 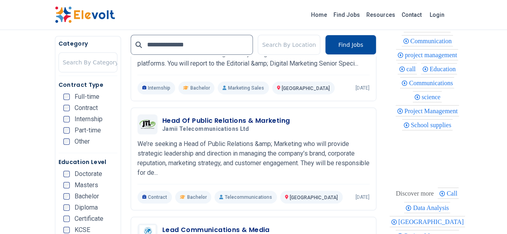 I want to click on p: We’re seeking a Head of Public Relations &amp; Marketing who will provide strategic leadership an..., so click(x=253, y=159).